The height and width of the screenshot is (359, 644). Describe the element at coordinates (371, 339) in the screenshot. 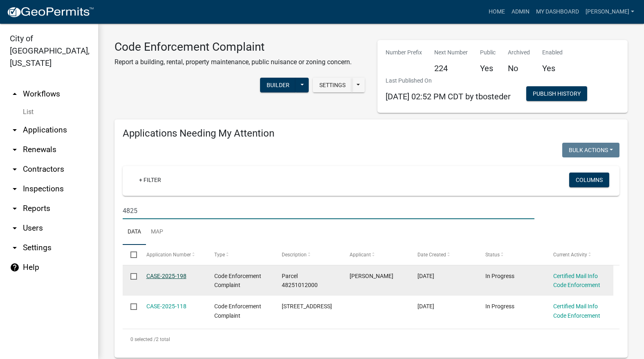

I see `div: 2 total` at that location.